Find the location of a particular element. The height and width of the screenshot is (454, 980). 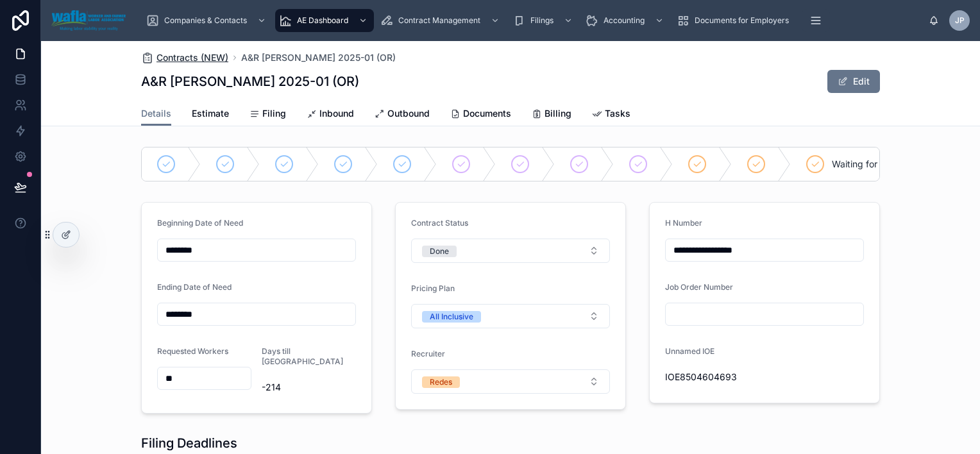

span: Beginning Date of Need is located at coordinates (201, 222).